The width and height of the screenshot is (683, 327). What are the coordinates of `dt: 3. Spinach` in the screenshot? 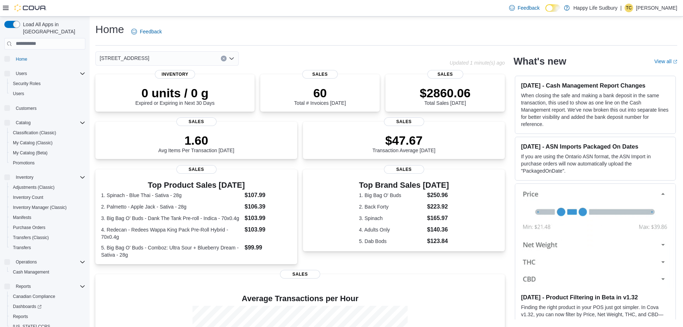 It's located at (392, 218).